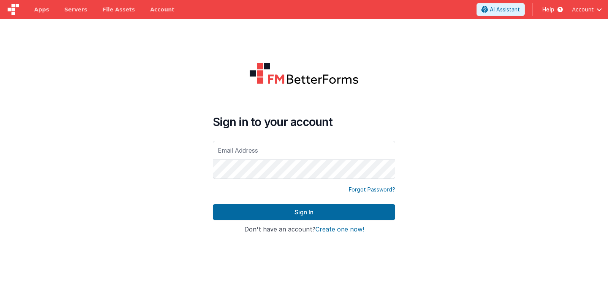 Image resolution: width=608 pixels, height=300 pixels. I want to click on button: Create one now!, so click(340, 229).